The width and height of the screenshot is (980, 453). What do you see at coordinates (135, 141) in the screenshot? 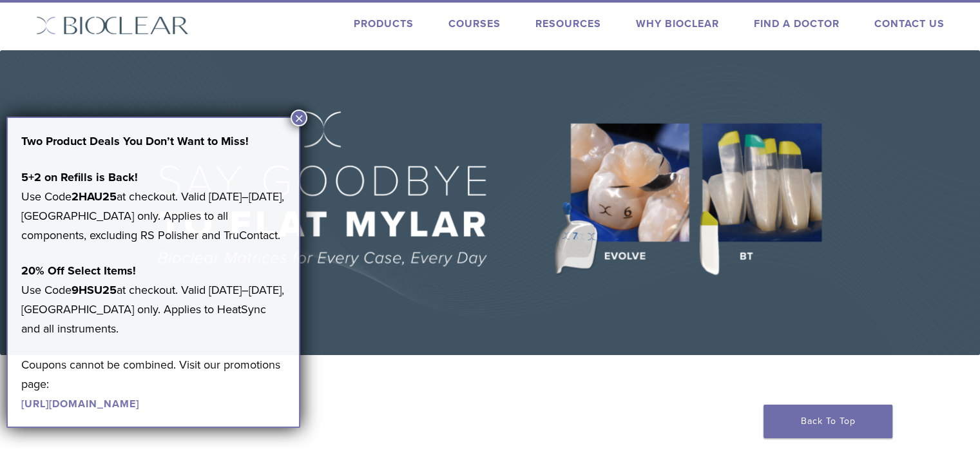
I see `strong: Two Product Deals You Don’t Want to Miss!` at bounding box center [135, 141].